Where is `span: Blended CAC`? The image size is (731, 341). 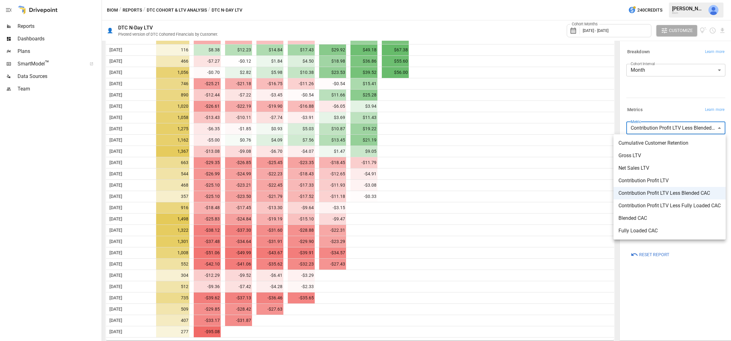
span: Blended CAC is located at coordinates (669, 218).